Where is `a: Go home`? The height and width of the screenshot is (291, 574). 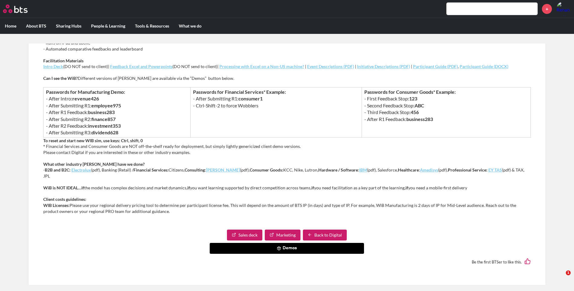
a: Go home is located at coordinates (21, 9).